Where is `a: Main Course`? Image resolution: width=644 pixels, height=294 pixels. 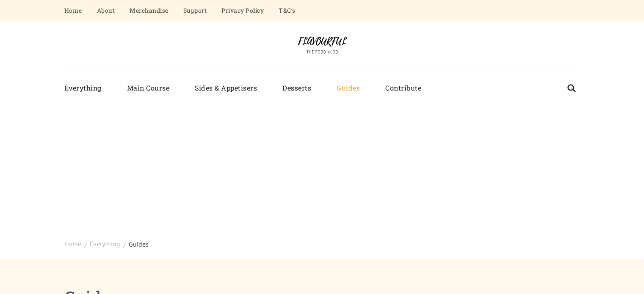 a: Main Course is located at coordinates (149, 88).